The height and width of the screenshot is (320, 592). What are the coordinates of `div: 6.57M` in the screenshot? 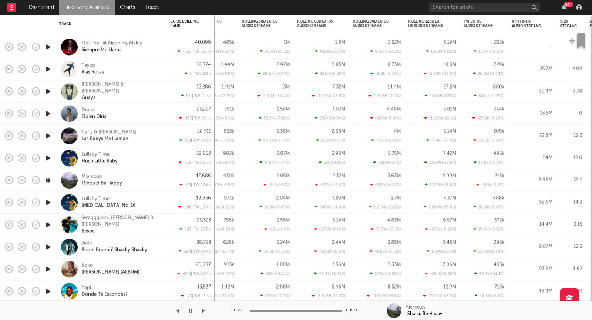 It's located at (450, 220).